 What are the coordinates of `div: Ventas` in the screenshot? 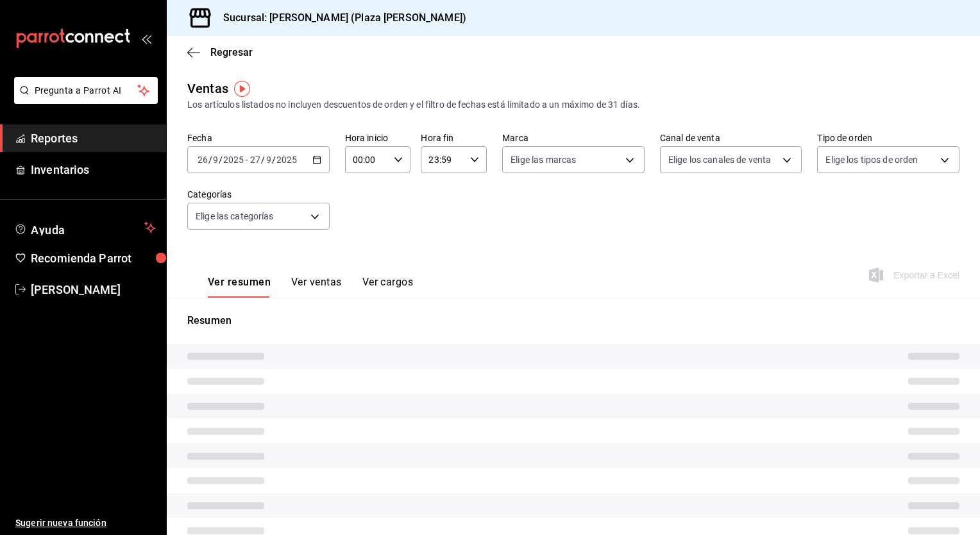 It's located at (208, 89).